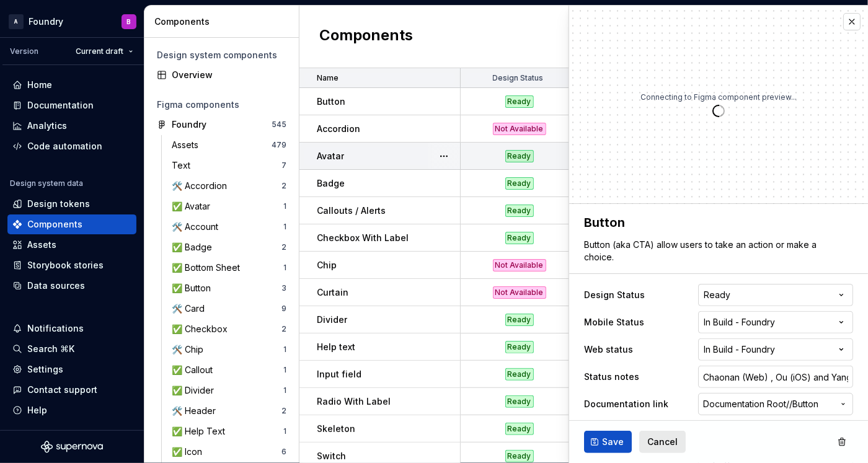 This screenshot has height=463, width=868. What do you see at coordinates (72, 245) in the screenshot?
I see `a: Assets` at bounding box center [72, 245].